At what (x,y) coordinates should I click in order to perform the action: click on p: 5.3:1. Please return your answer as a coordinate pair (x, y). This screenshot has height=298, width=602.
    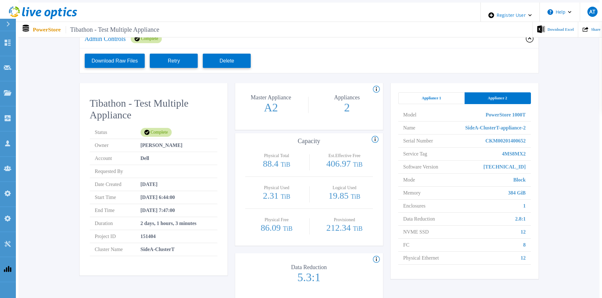
    Looking at the image, I should click on (309, 277).